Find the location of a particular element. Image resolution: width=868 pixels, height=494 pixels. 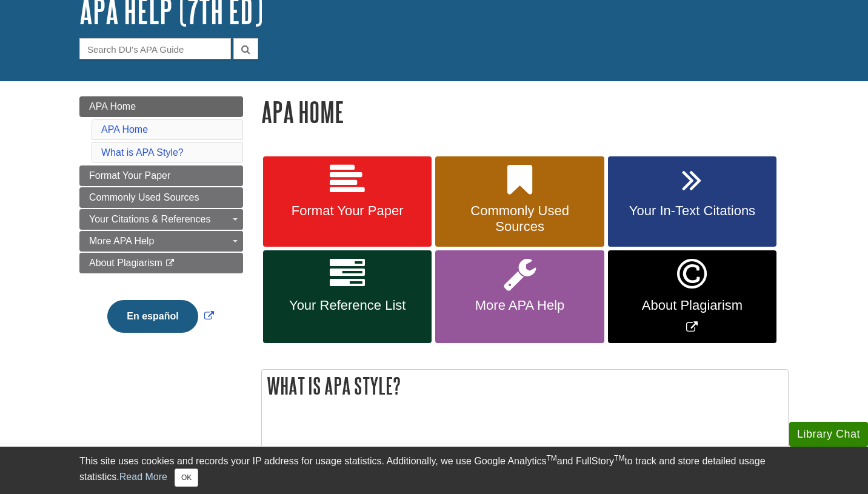

a: What is APA Style? is located at coordinates (143, 152).